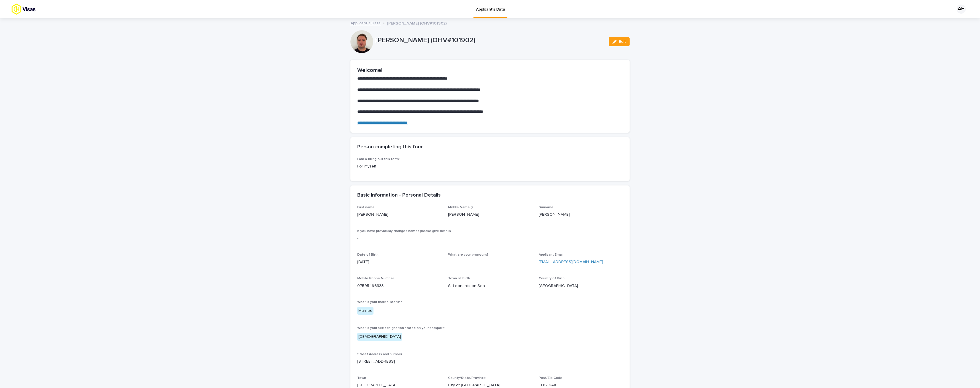 The width and height of the screenshot is (980, 388). Describe the element at coordinates (399, 167) in the screenshot. I see `p: For myself` at that location.